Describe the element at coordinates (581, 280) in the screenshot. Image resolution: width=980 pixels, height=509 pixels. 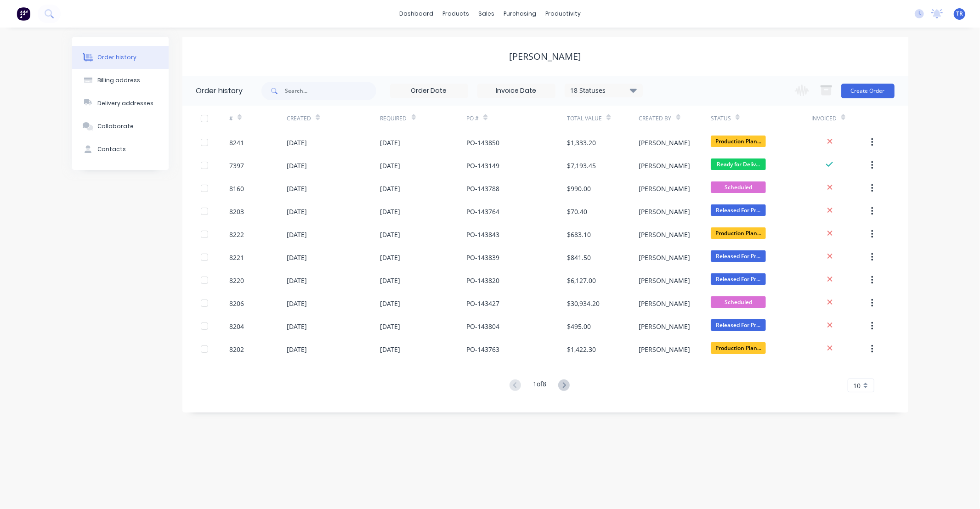
I see `div: $6,127.00` at that location.